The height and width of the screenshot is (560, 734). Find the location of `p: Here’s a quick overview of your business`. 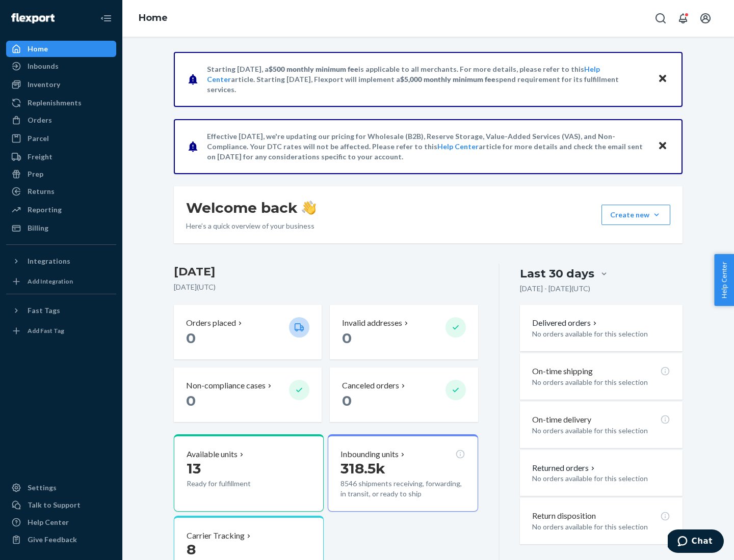

p: Here’s a quick overview of your business is located at coordinates (250, 226).